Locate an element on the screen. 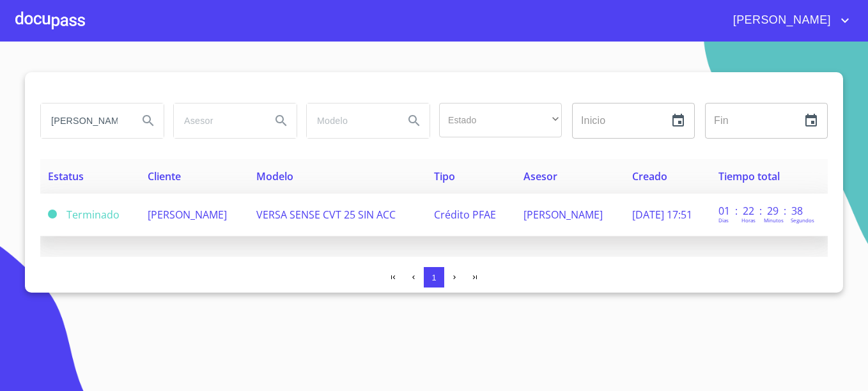  span: Tipo is located at coordinates (444, 176).